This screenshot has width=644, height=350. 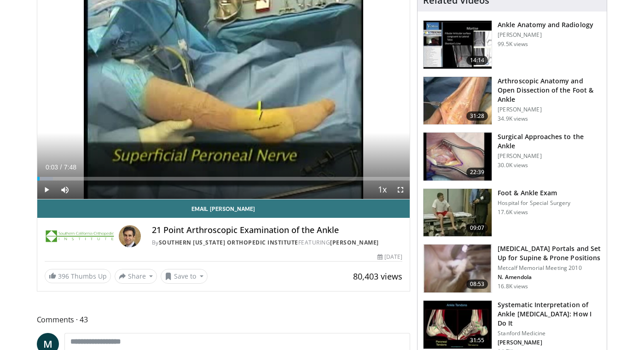 I want to click on img: d079e22e-f623-40f6-8657-94e85635e1da.150x105_q85_crop-smart_upscale.jpg, so click(x=458, y=45).